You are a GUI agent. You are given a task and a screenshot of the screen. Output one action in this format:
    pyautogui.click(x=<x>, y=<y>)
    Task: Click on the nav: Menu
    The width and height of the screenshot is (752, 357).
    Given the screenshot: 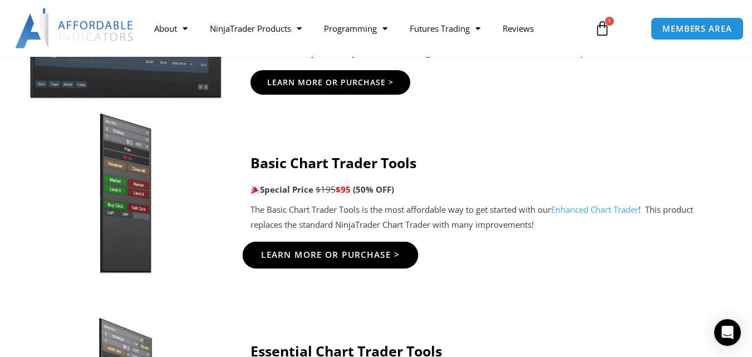 What is the action you would take?
    pyautogui.click(x=365, y=28)
    